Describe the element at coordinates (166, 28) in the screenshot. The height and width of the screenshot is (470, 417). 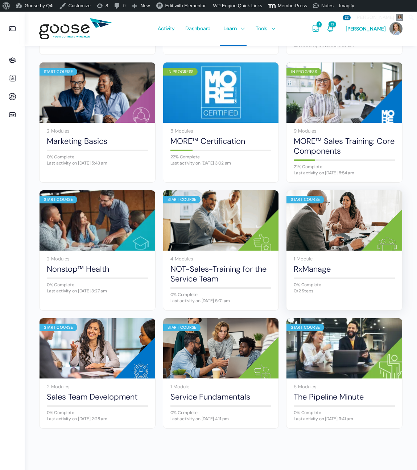
I see `span: Activity` at that location.